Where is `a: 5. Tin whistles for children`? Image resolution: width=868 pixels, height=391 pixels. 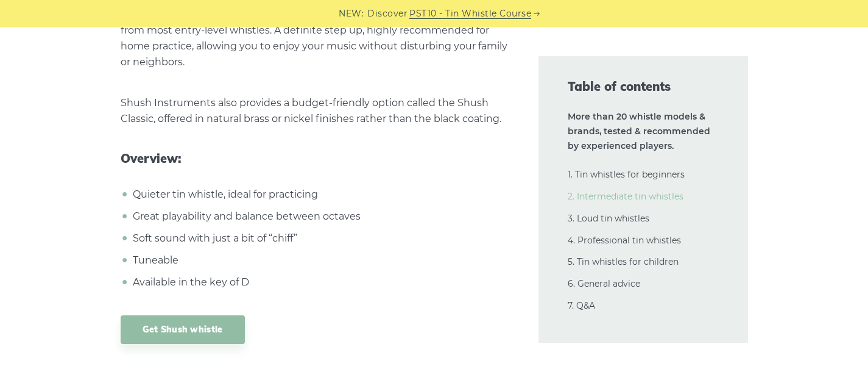 a: 5. Tin whistles for children is located at coordinates (623, 262).